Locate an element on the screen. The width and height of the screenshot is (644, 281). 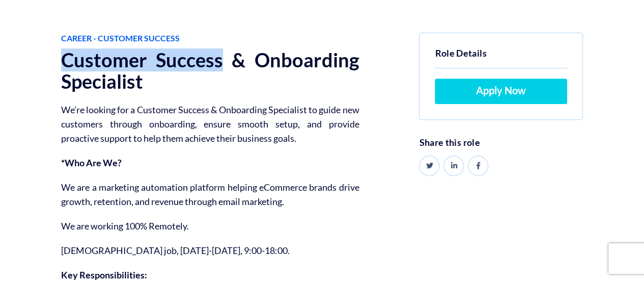
a: Share on Facebook is located at coordinates (478, 166).